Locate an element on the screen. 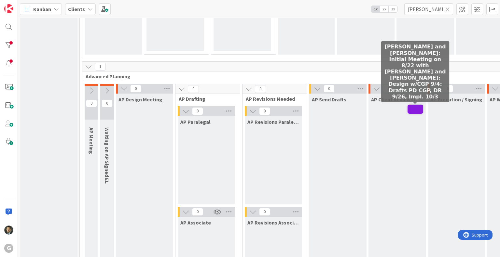 The image size is (500, 257). span: 3x is located at coordinates (393, 9).